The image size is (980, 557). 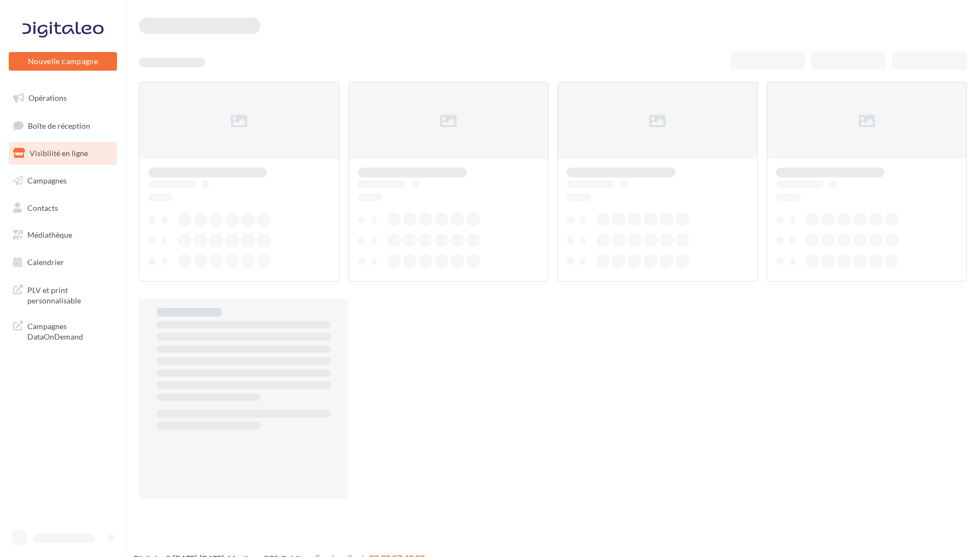 I want to click on a: Campagnes, so click(x=63, y=181).